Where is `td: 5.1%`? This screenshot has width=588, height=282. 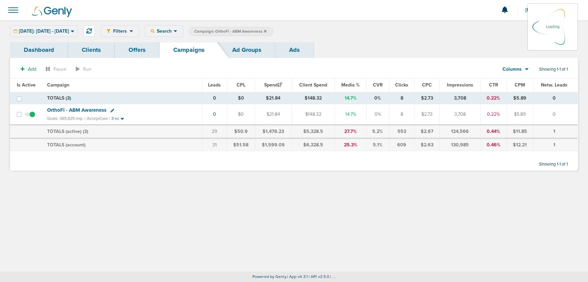 td: 5.1% is located at coordinates (378, 145).